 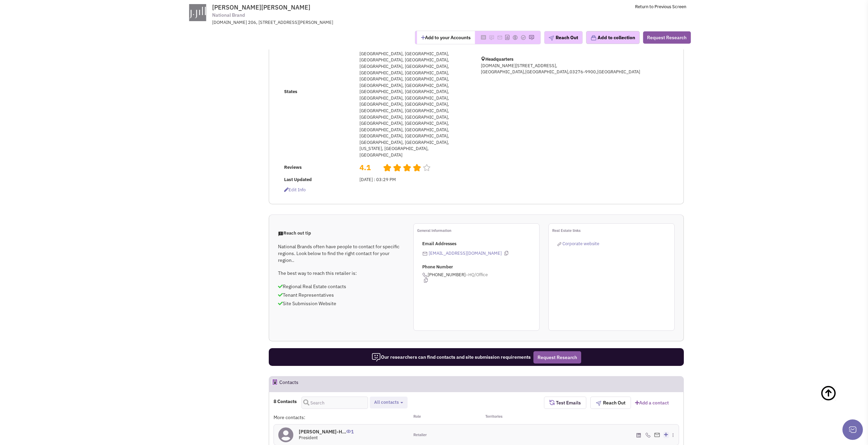 What do you see at coordinates (581, 243) in the screenshot?
I see `span: Corporate website` at bounding box center [581, 243].